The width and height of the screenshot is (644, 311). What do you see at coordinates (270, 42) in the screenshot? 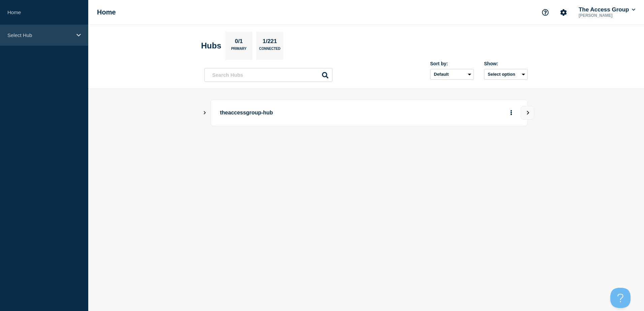
I see `p: 1/221` at bounding box center [270, 42].